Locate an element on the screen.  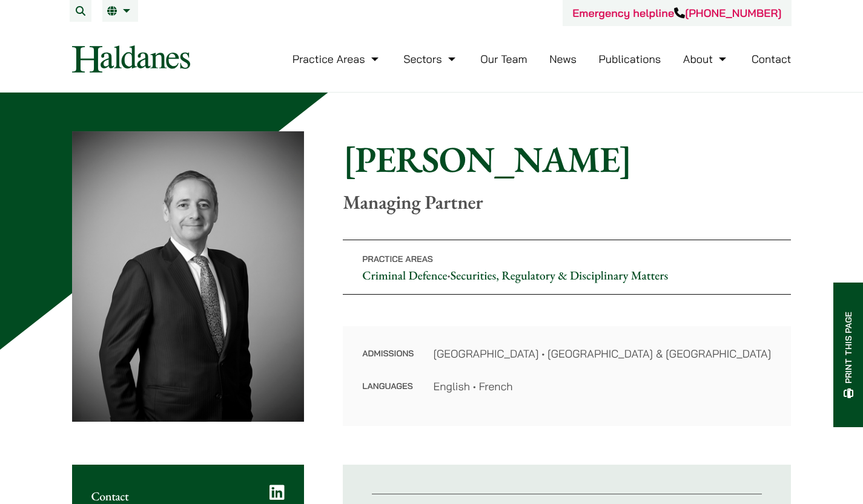
a: News is located at coordinates (563, 59).